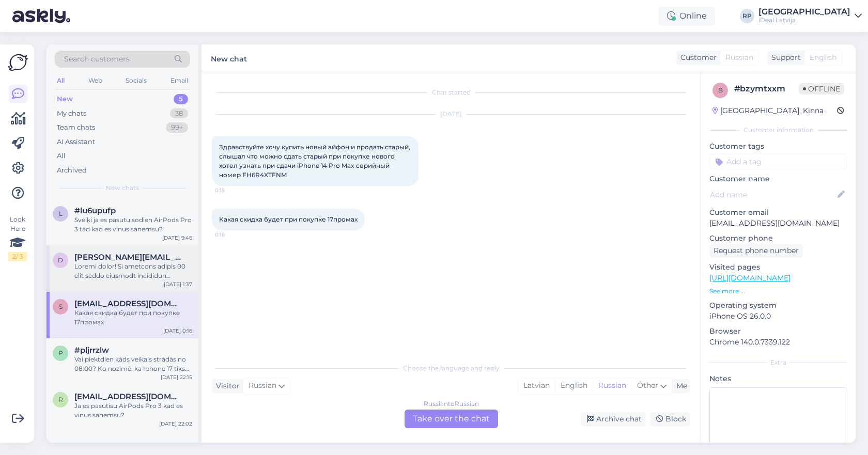 The image size is (868, 455). I want to click on div: Take over the chat, so click(451, 419).